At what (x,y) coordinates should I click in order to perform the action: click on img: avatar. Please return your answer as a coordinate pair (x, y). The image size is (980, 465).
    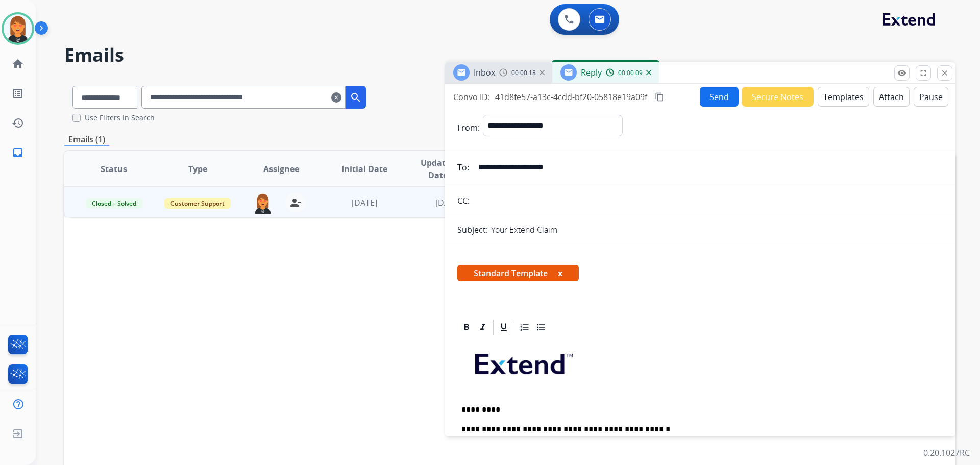
    Looking at the image, I should click on (18, 28).